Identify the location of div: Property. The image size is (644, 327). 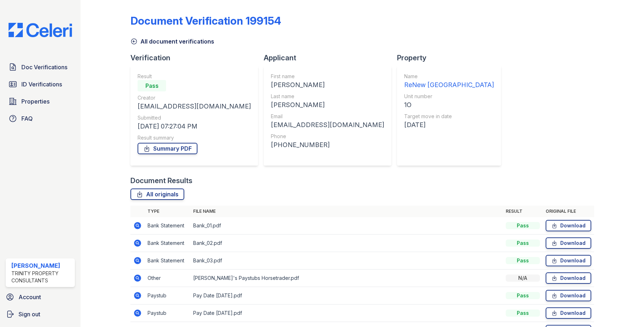
(452, 58).